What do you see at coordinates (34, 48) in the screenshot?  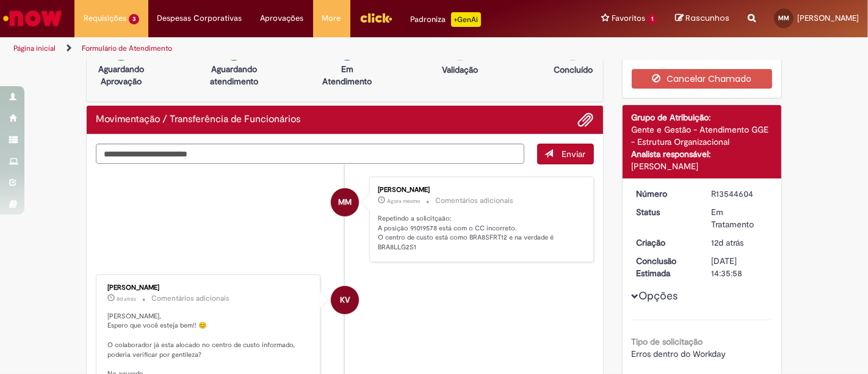 I see `a: Página inicial` at bounding box center [34, 48].